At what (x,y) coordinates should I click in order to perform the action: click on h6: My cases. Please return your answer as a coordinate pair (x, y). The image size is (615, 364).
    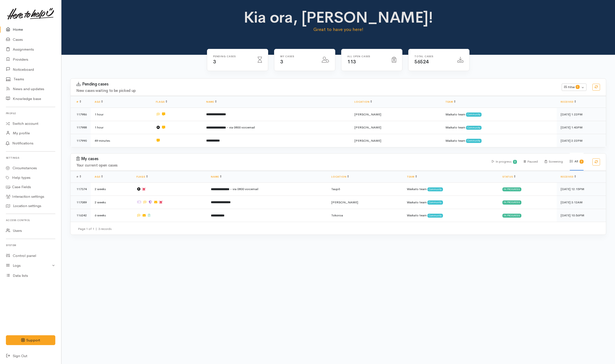
    Looking at the image, I should click on (298, 56).